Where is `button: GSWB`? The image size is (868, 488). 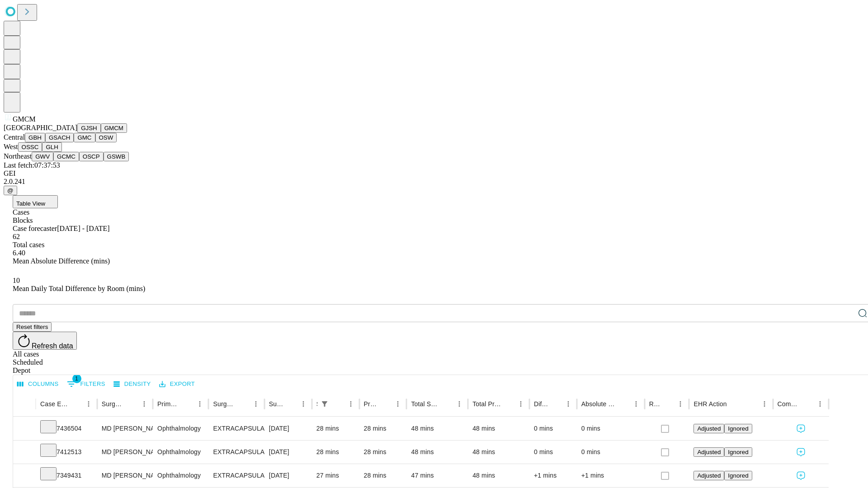
button: GSWB is located at coordinates (116, 156).